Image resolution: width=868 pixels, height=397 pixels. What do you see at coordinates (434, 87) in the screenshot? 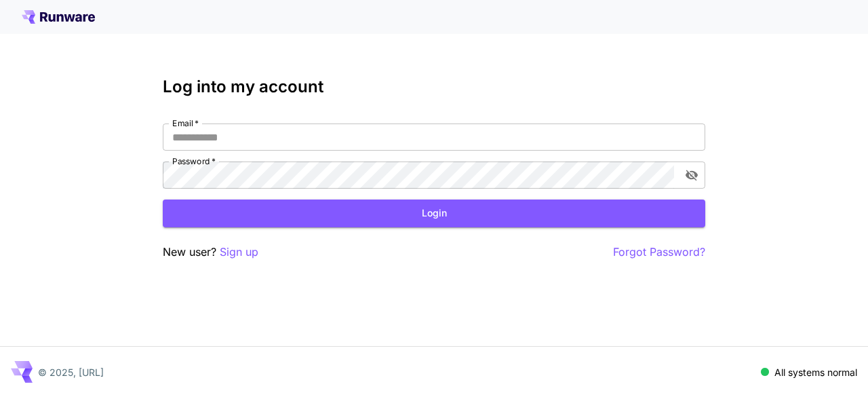
I see `h3: Log into my account` at bounding box center [434, 87].